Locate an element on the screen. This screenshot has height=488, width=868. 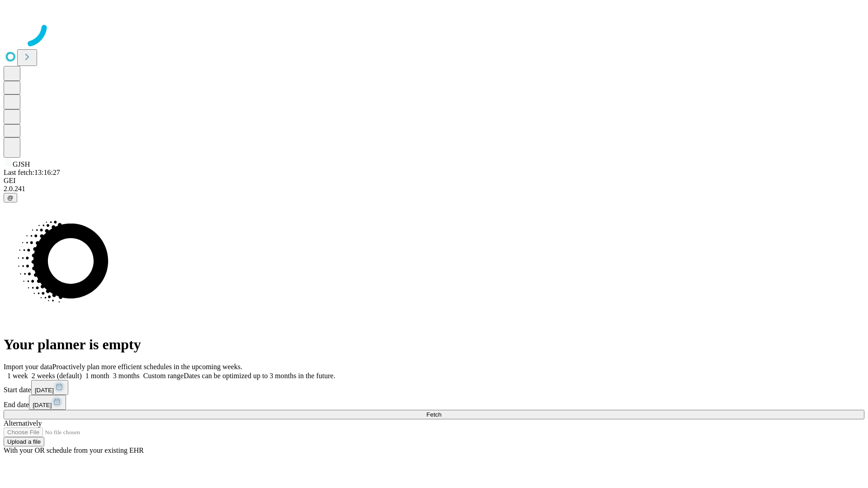
div: End date is located at coordinates (434, 402).